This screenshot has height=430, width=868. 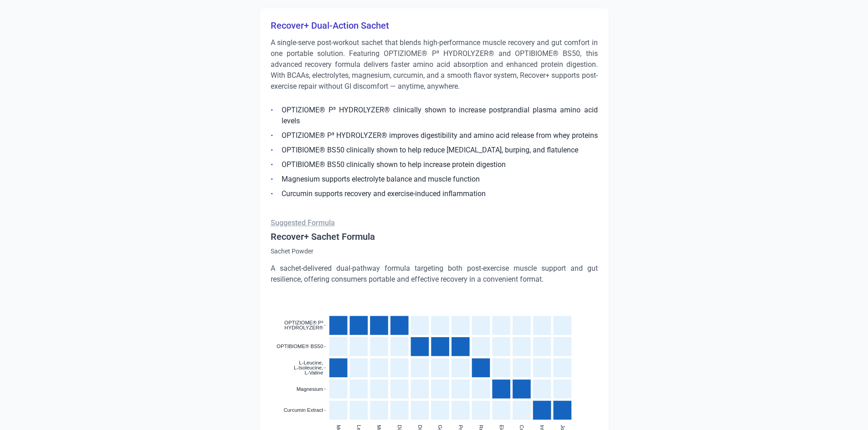 What do you see at coordinates (434, 274) in the screenshot?
I see `p: A sachet-delivered dual-pathway formula targeting both post-exercise muscle support and gut resil...` at bounding box center [434, 274].